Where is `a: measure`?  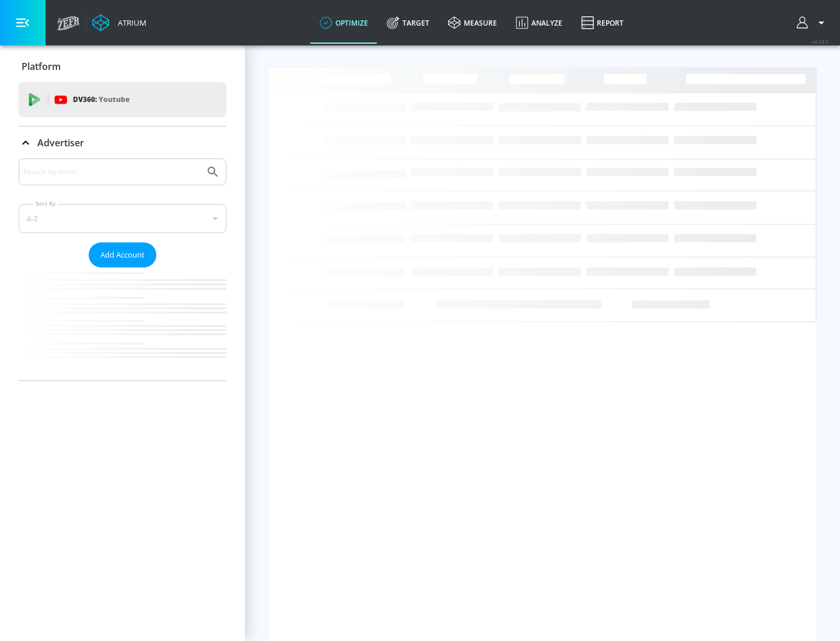 a: measure is located at coordinates (473, 23).